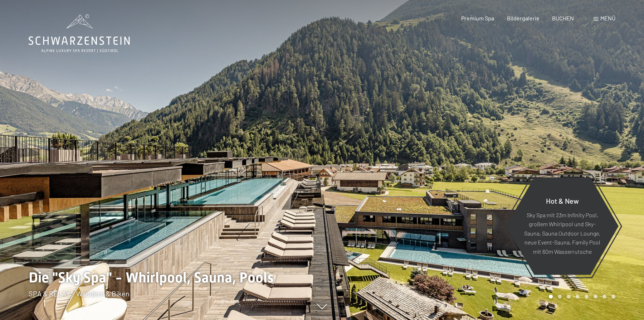  What do you see at coordinates (562, 200) in the screenshot?
I see `span: Hot & New` at bounding box center [562, 200].